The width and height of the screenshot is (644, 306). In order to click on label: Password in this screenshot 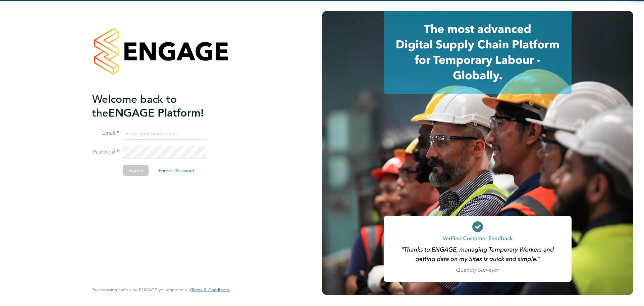, I will do `click(105, 152)`.